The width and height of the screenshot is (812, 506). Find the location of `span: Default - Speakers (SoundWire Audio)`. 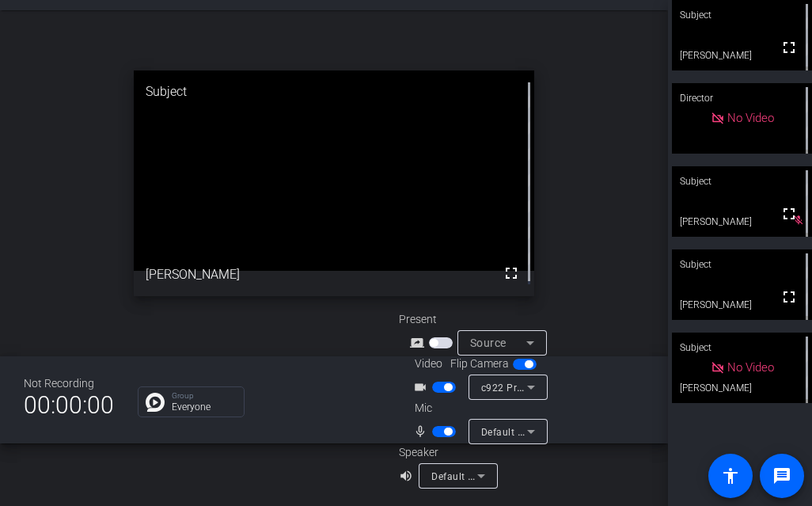

span: Default - Speakers (SoundWire Audio) is located at coordinates (518, 476).